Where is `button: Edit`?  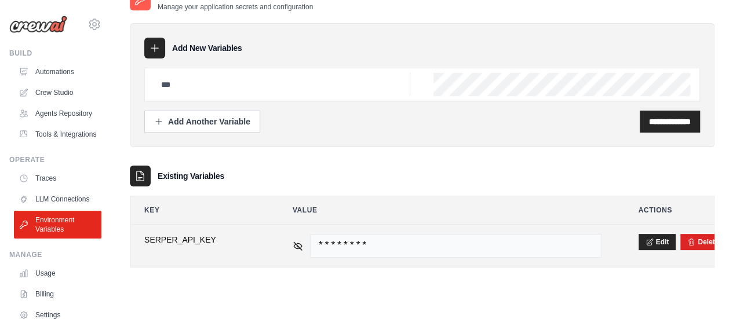 button: Edit is located at coordinates (657, 242).